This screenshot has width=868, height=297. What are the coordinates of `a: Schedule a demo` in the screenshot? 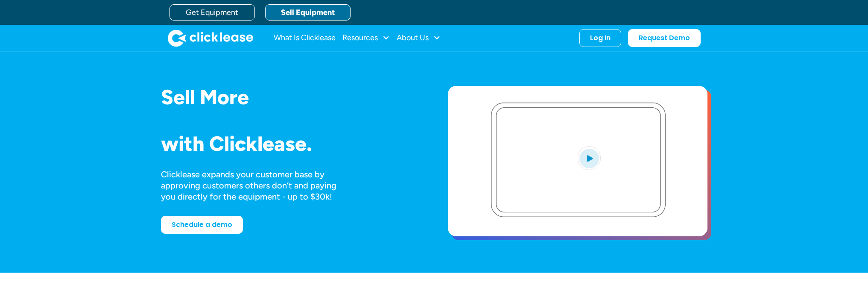 It's located at (202, 225).